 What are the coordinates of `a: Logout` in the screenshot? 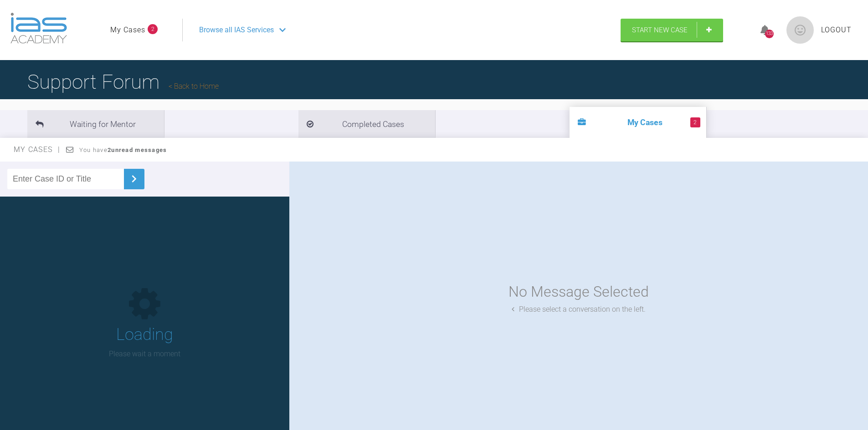 It's located at (836, 30).